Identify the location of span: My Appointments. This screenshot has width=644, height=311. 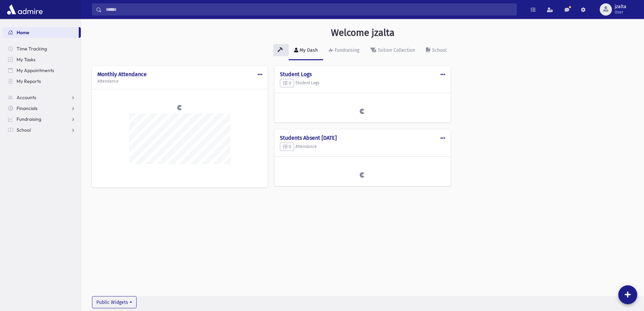
(35, 71).